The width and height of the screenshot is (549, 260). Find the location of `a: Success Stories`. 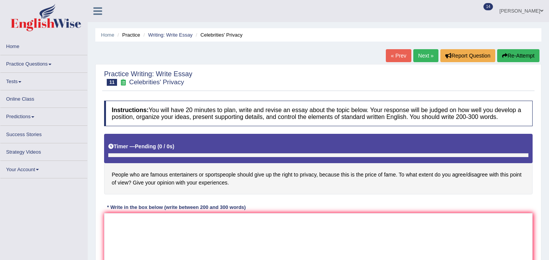

a: Success Stories is located at coordinates (44, 133).